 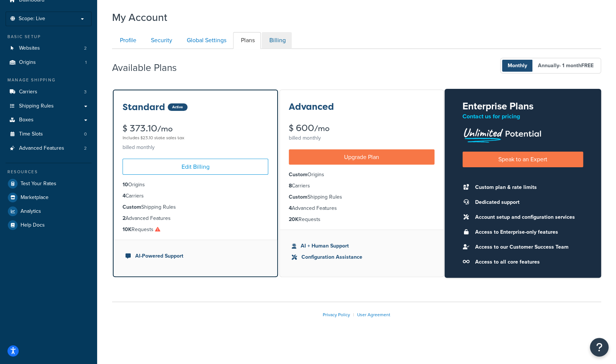 What do you see at coordinates (49, 80) in the screenshot?
I see `div: Manage Shipping` at bounding box center [49, 80].